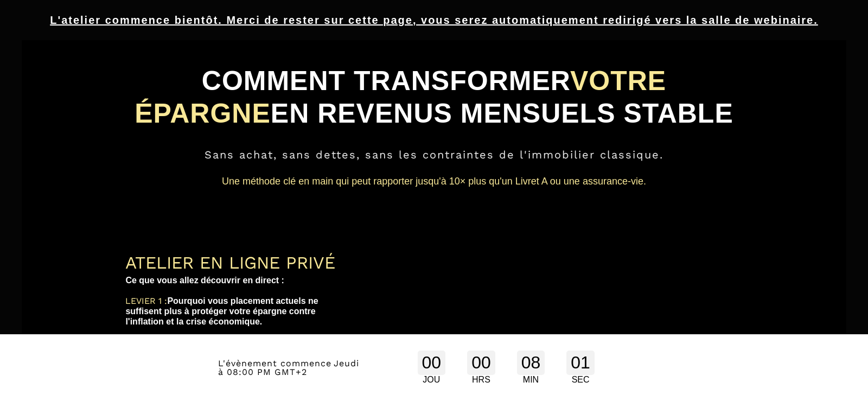  What do you see at coordinates (434, 155) in the screenshot?
I see `span: Sans achat, sans dettes, sans les contraintes de l'immobilier classique.` at bounding box center [434, 155].